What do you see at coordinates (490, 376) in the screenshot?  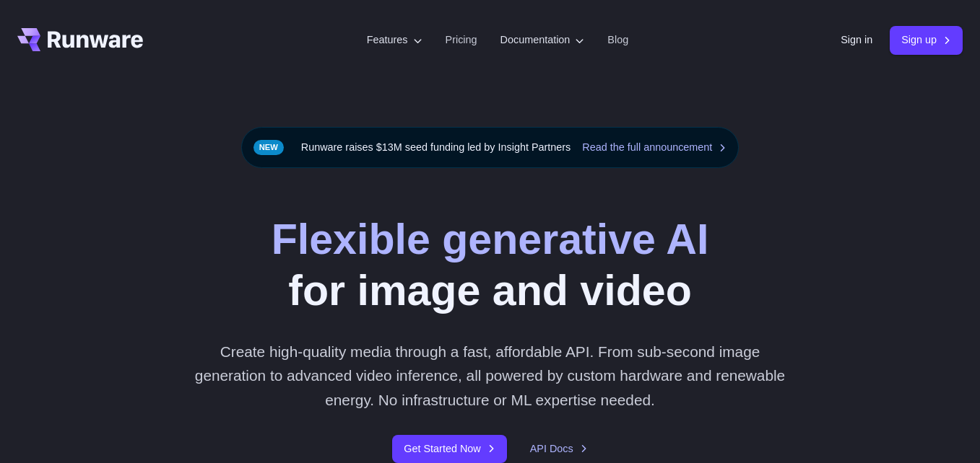 I see `p: Create high-quality media through a fast, affordable API. From sub-second image generation to adv...` at bounding box center [490, 376].